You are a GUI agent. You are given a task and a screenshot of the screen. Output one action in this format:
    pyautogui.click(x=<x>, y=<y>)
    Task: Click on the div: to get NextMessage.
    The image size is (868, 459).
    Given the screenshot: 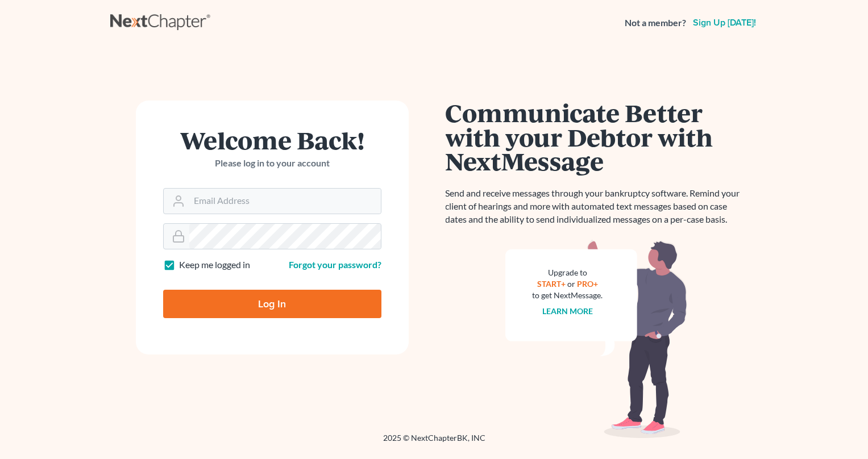 What is the action you would take?
    pyautogui.click(x=568, y=295)
    